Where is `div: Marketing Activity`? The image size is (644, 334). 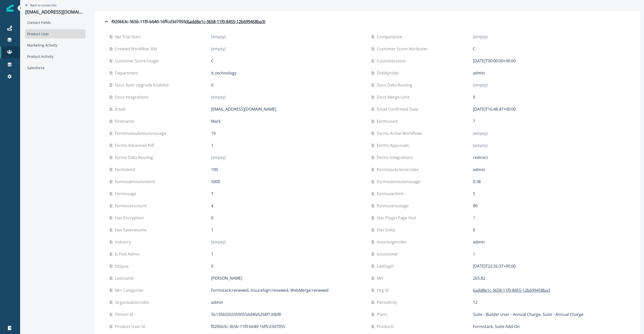 div: Marketing Activity is located at coordinates (56, 45).